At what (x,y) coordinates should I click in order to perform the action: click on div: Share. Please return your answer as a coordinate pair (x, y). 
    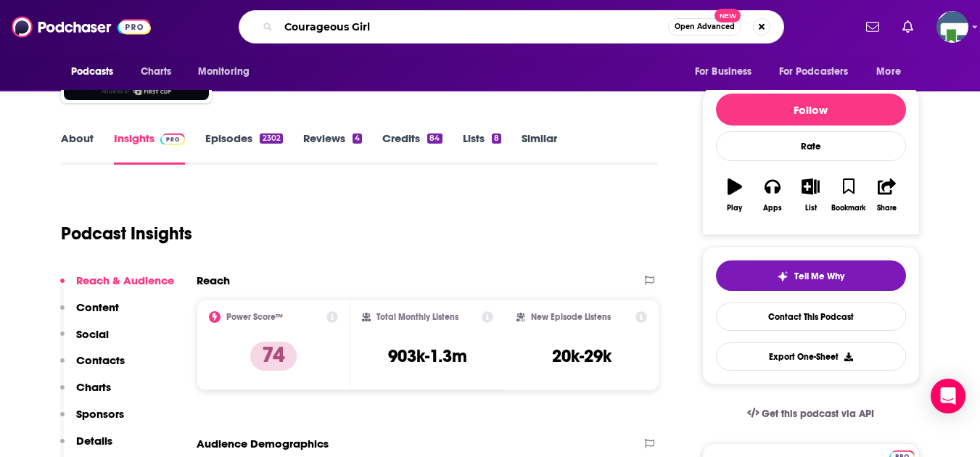
    Looking at the image, I should click on (887, 208).